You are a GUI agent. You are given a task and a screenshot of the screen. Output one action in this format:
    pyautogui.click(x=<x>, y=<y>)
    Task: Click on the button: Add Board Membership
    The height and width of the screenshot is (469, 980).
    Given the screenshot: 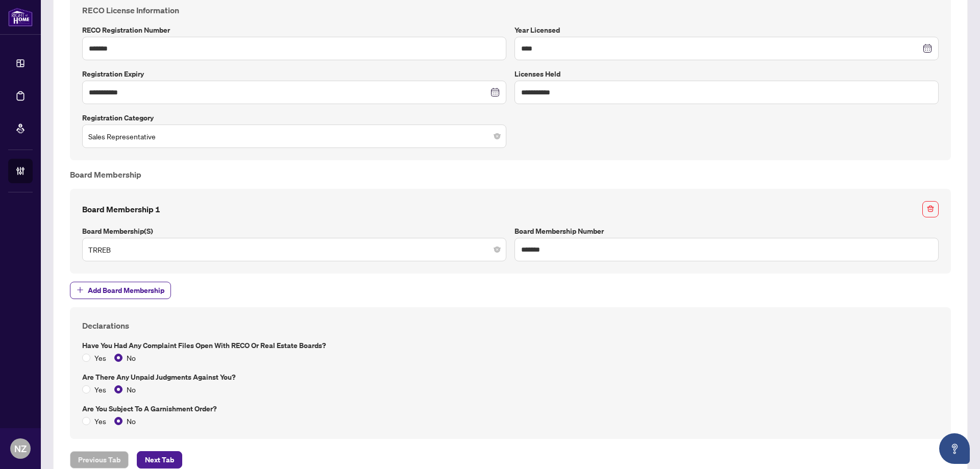 What is the action you would take?
    pyautogui.click(x=121, y=290)
    